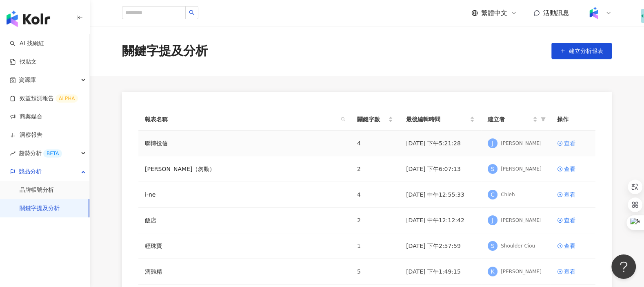 The height and width of the screenshot is (287, 644). What do you see at coordinates (509, 120) in the screenshot?
I see `span: 建立者` at bounding box center [509, 120].